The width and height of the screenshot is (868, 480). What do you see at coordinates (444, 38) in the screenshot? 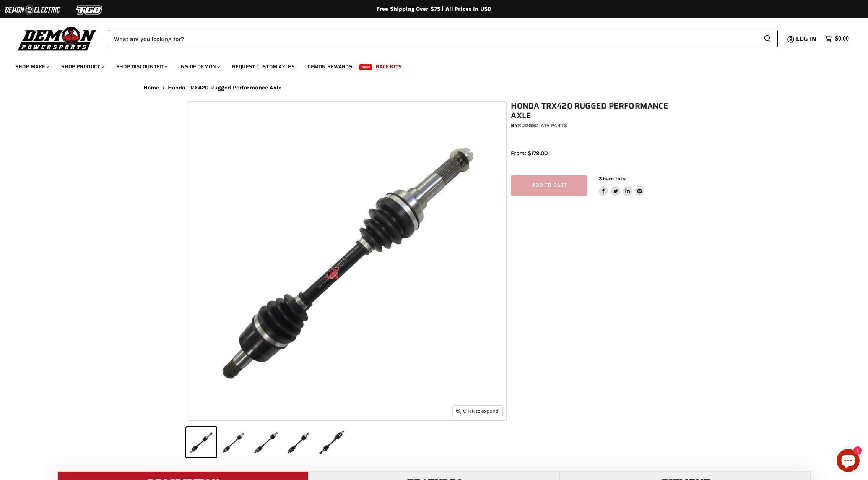
I see `form: Product` at bounding box center [444, 38].